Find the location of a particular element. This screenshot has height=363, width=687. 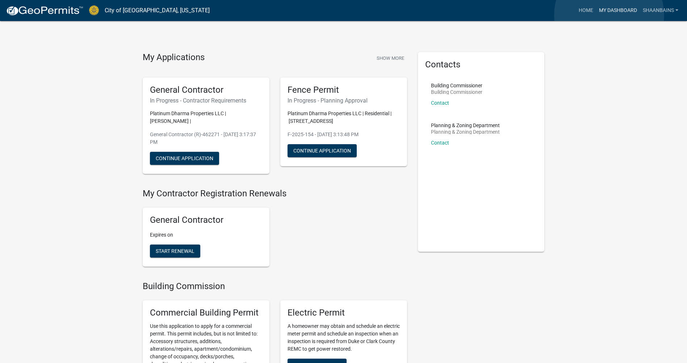

button: Start Renewal is located at coordinates (175, 251).